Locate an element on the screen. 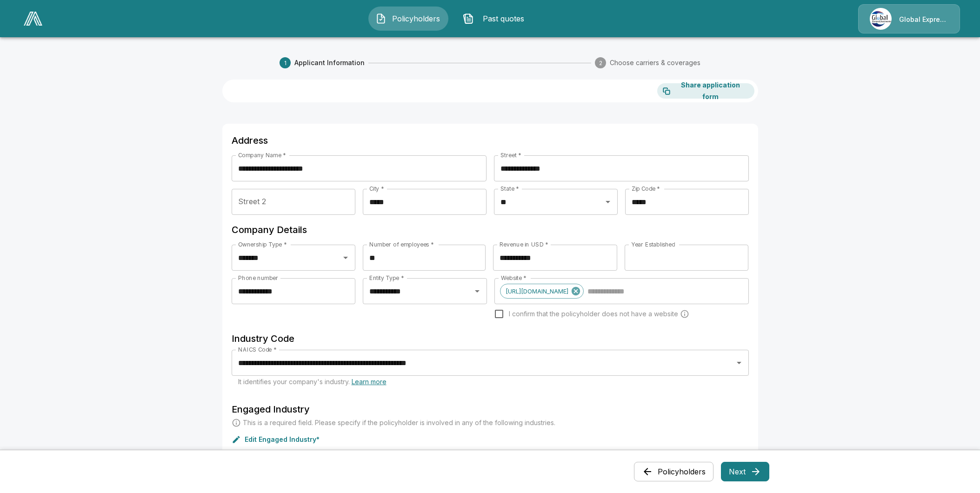 This screenshot has height=493, width=980. span: I confirm that the policyholder does not have a website is located at coordinates (594, 314).